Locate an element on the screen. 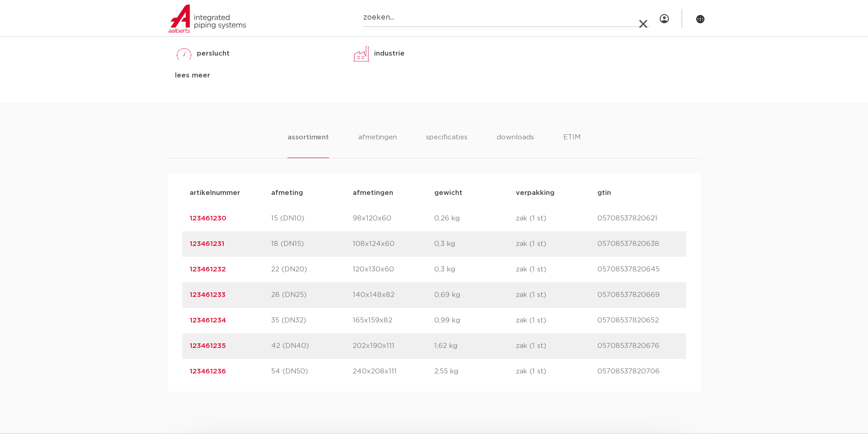 The height and width of the screenshot is (434, 868). li: ETIM is located at coordinates (572, 145).